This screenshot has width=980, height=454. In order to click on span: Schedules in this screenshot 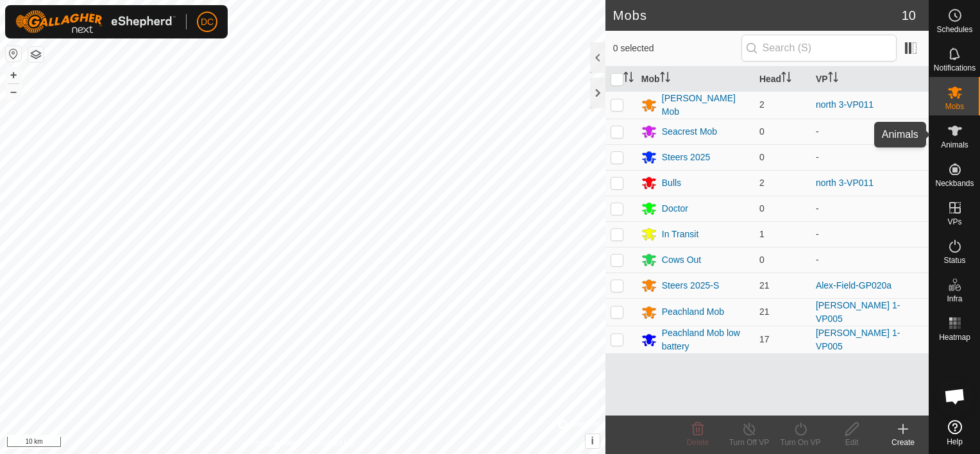, I will do `click(955, 29)`.